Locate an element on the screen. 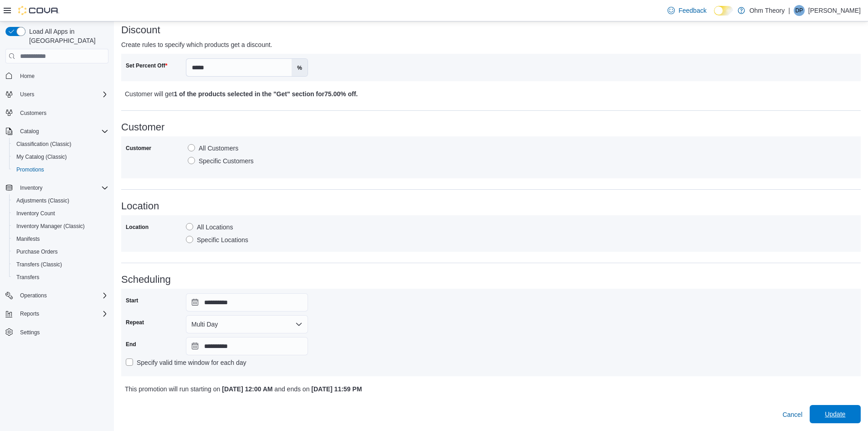 The image size is (868, 431). span: My Catalog (Classic) is located at coordinates (41, 157).